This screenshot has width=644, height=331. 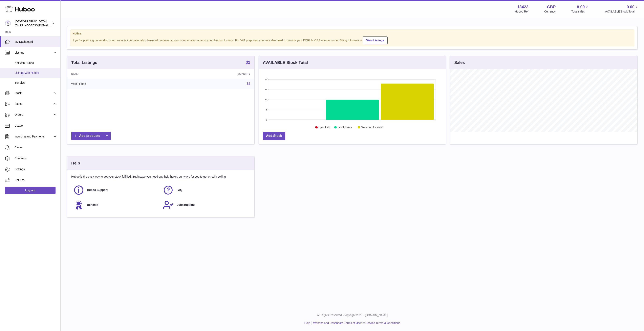 What do you see at coordinates (36, 42) in the screenshot?
I see `span: My Dashboard` at bounding box center [36, 42].